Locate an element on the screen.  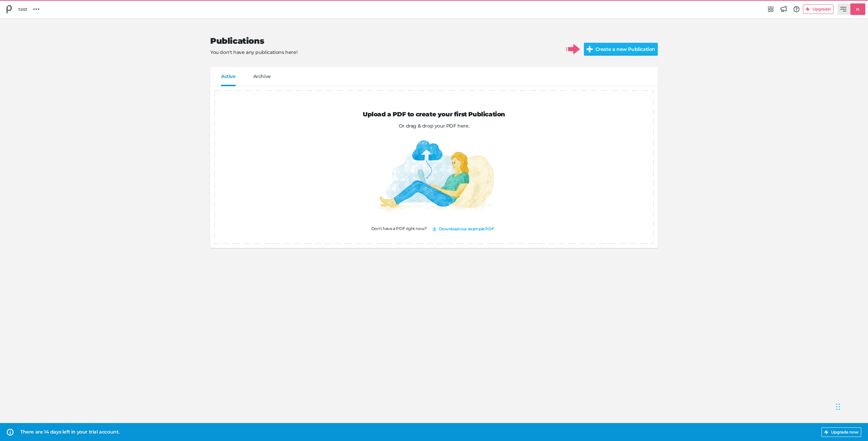
span: test is located at coordinates (23, 9).